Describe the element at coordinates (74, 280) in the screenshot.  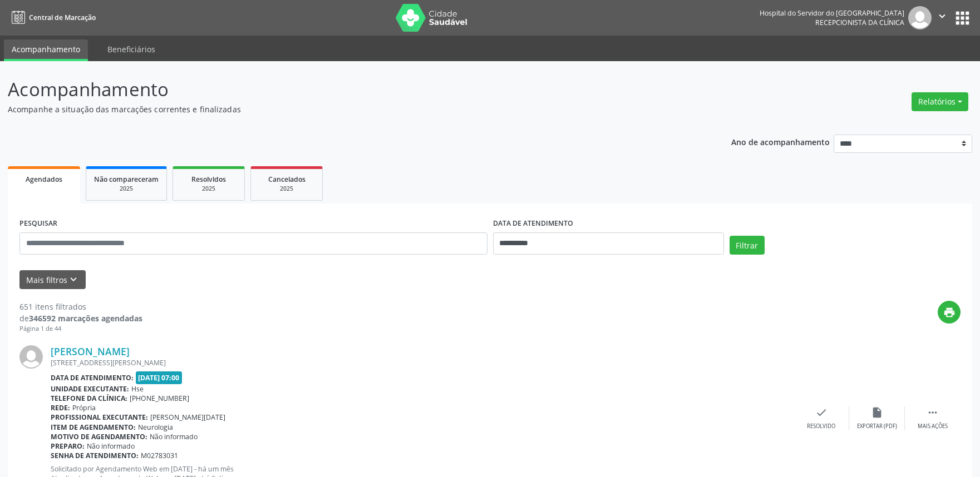
I see `i: keyboard_arrow_down` at that location.